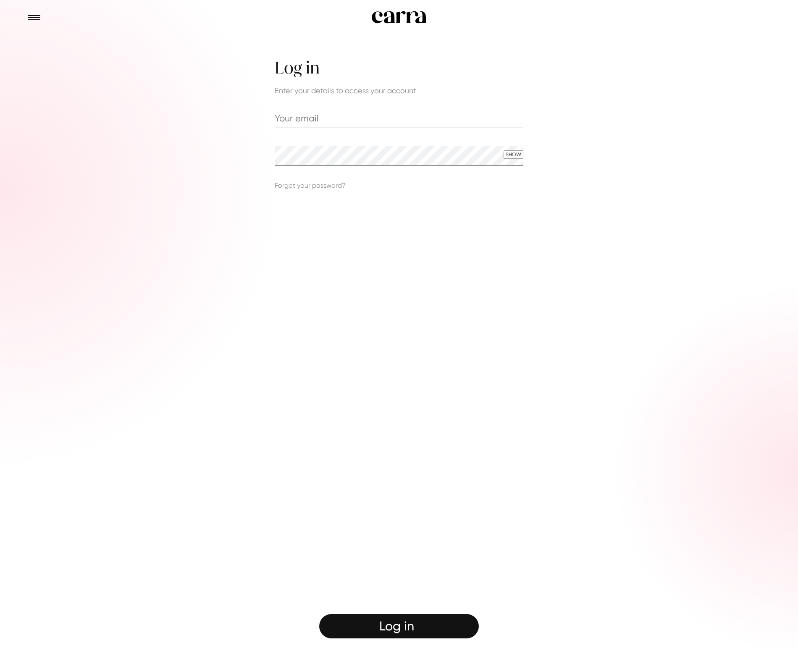 This screenshot has width=798, height=672. Describe the element at coordinates (34, 17) in the screenshot. I see `button: Menu` at that location.